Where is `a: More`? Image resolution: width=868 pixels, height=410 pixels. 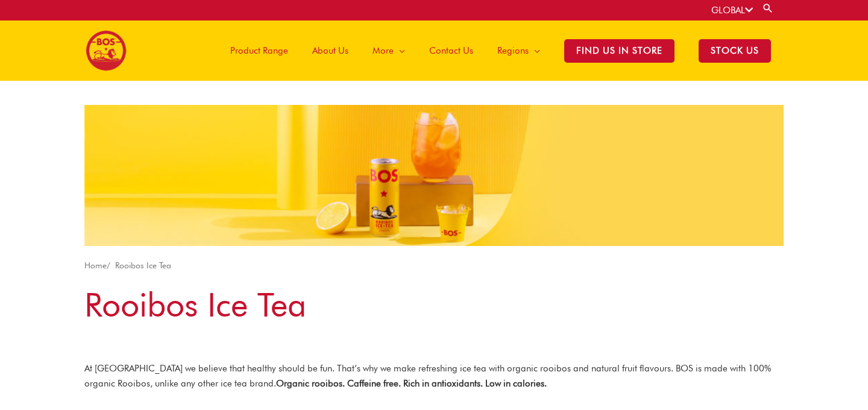
a: More is located at coordinates (389, 51).